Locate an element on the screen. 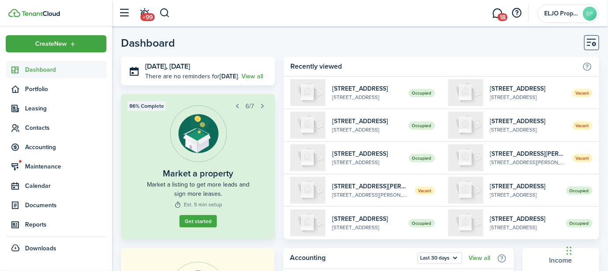 The width and height of the screenshot is (608, 271). home-widget-title: Accounting is located at coordinates (351, 258).